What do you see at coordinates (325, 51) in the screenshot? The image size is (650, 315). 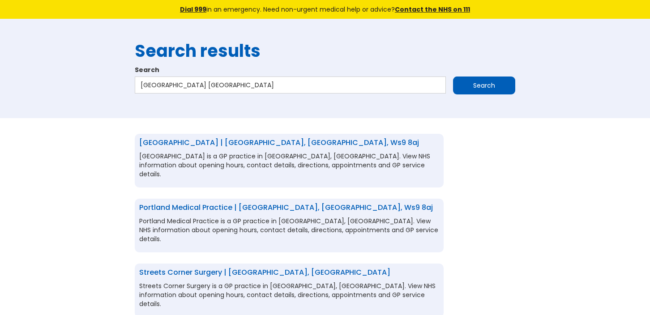 I see `h1: Search results` at bounding box center [325, 51].